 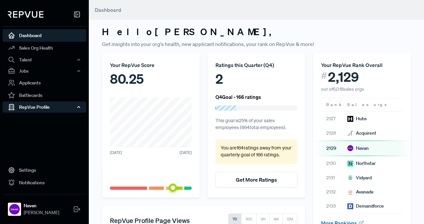 What do you see at coordinates (44, 83) in the screenshot?
I see `a: Applicants` at bounding box center [44, 83].